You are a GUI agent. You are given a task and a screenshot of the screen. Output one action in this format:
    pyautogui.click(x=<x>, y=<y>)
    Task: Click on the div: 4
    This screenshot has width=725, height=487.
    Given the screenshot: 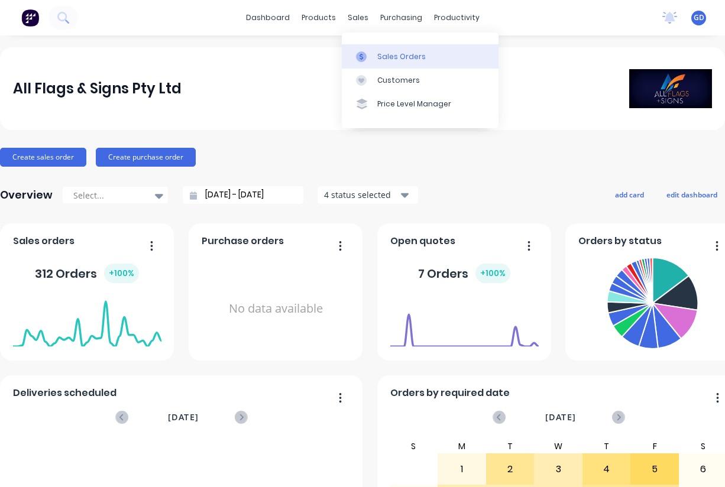 What is the action you would take?
    pyautogui.click(x=607, y=470)
    